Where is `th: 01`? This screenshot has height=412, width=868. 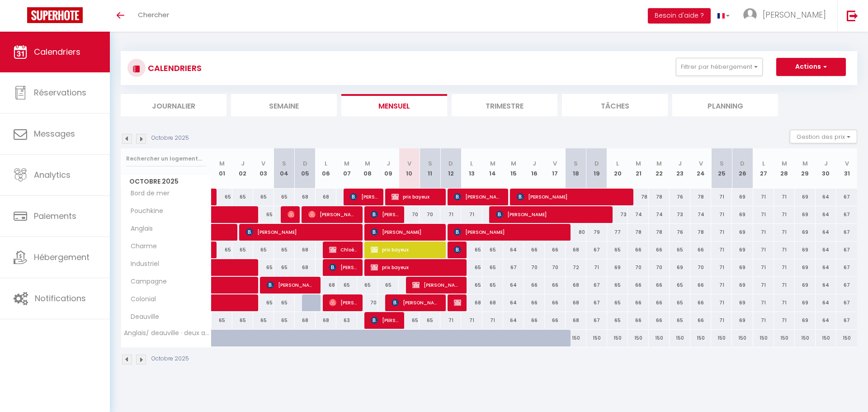
th: 01 is located at coordinates (222, 168).